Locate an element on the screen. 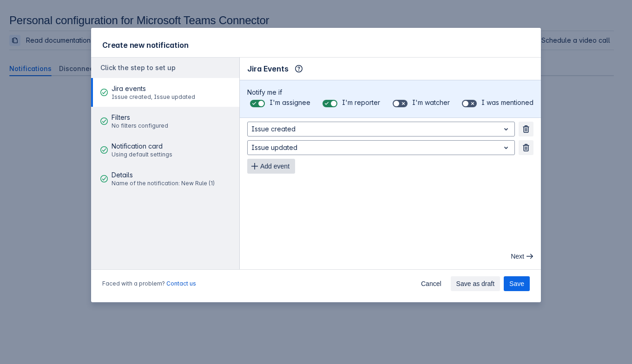 This screenshot has height=364, width=632. span: I'm watcher is located at coordinates (431, 102).